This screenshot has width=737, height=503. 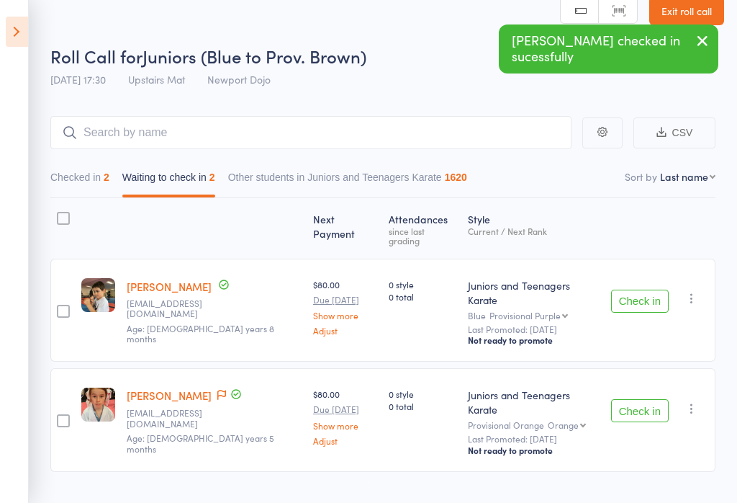 I want to click on small: 3mm4gardner@gmail.com, so click(x=174, y=308).